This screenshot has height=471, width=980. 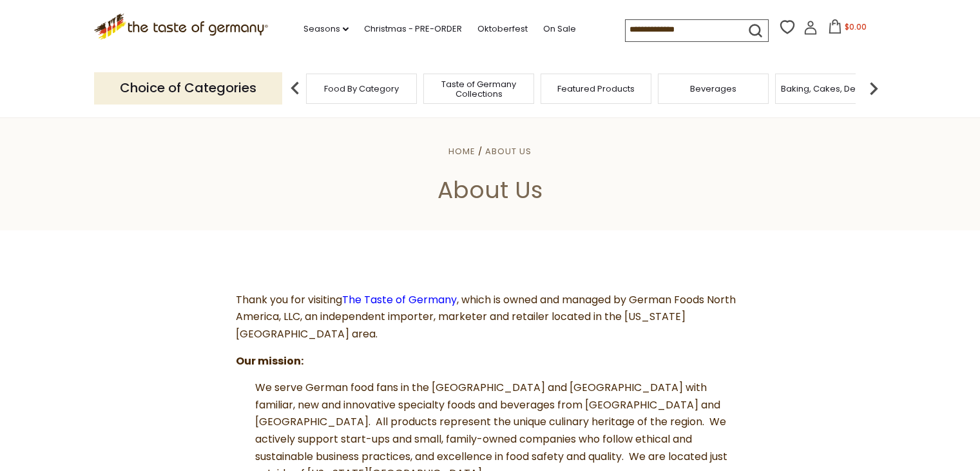 I want to click on a: Baking, Cakes, Desserts, so click(x=831, y=89).